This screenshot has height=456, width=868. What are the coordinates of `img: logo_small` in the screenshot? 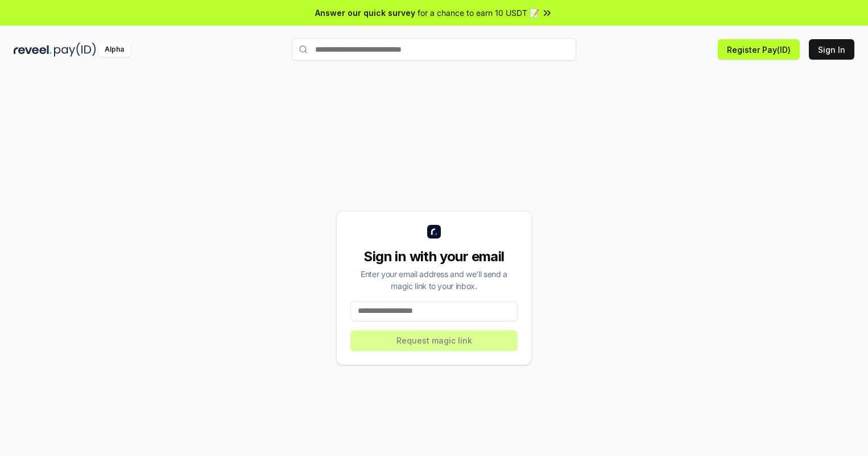 It's located at (434, 232).